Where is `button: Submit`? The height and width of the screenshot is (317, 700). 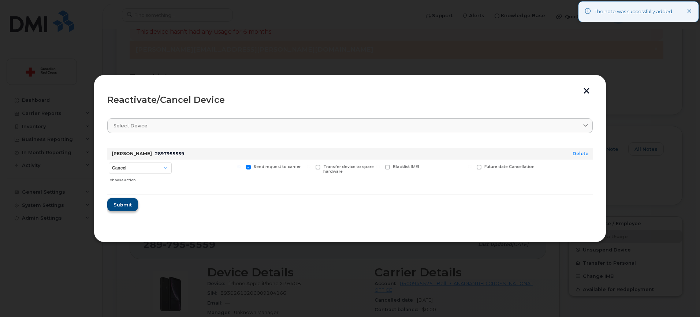
button: Submit is located at coordinates (123, 205).